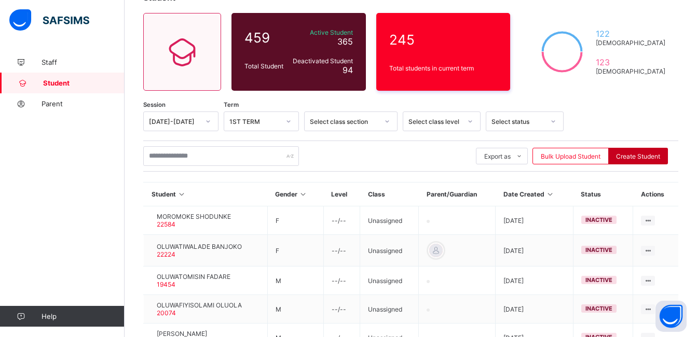 This screenshot has width=697, height=337. I want to click on th: Date Created, so click(534, 195).